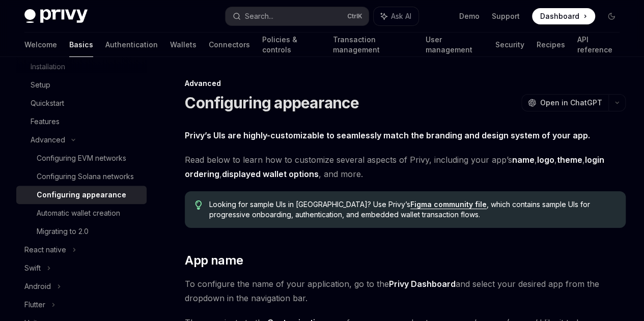 This screenshot has height=321, width=644. What do you see at coordinates (272, 103) in the screenshot?
I see `h1: Configuring appearance` at bounding box center [272, 103].